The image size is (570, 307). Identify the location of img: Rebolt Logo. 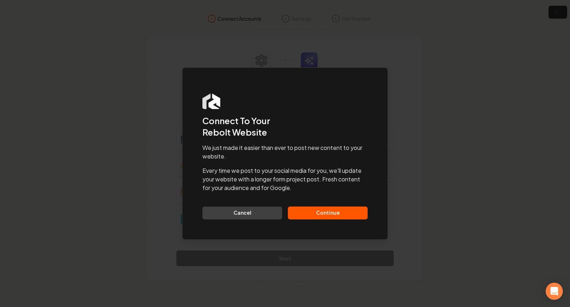
(211, 101).